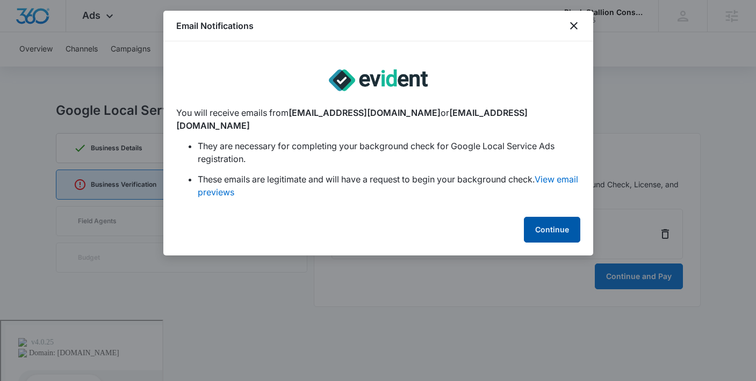 The image size is (756, 381). I want to click on img: tab_keywords_by_traffic_grey.svg, so click(111, 67).